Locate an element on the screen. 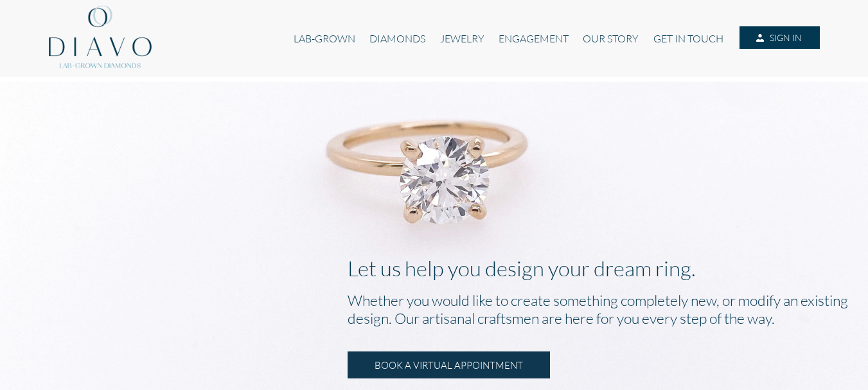 The width and height of the screenshot is (868, 390). a: BOOK A VIRTUAL APPOINTMENT is located at coordinates (448, 365).